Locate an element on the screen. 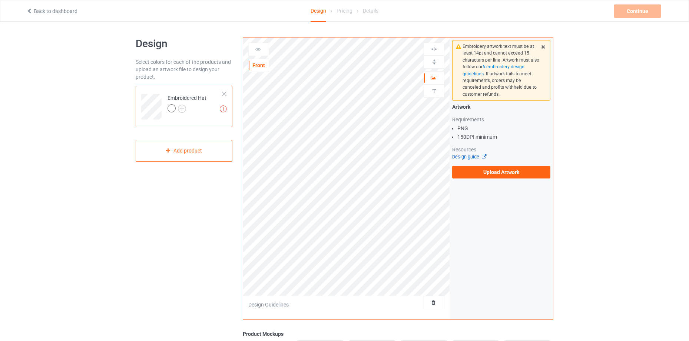 The height and width of the screenshot is (341, 689). li: PNG is located at coordinates (504, 128).